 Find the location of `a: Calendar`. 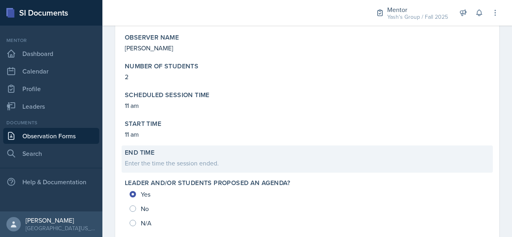

a: Calendar is located at coordinates (51, 71).